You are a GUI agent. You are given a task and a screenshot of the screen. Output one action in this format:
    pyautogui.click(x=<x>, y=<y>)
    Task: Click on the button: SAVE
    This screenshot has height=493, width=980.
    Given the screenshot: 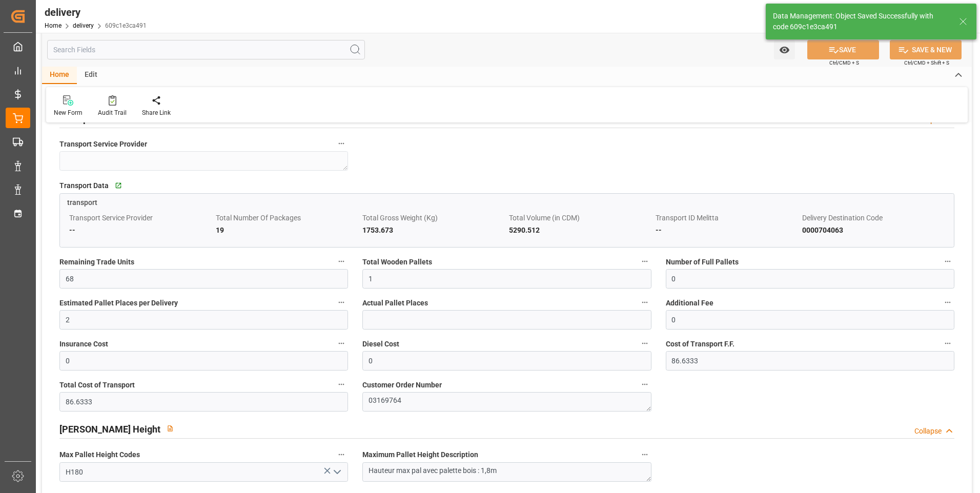 What is the action you would take?
    pyautogui.click(x=844, y=50)
    